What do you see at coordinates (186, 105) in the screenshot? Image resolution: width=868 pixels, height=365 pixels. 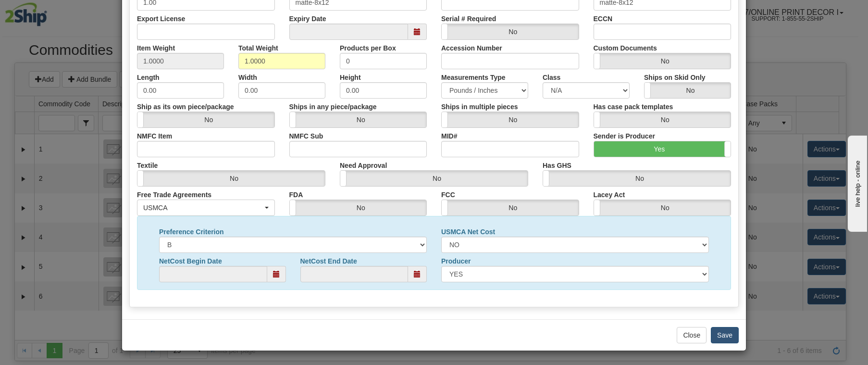 I see `label: Ship as its own piece/package` at bounding box center [186, 105].